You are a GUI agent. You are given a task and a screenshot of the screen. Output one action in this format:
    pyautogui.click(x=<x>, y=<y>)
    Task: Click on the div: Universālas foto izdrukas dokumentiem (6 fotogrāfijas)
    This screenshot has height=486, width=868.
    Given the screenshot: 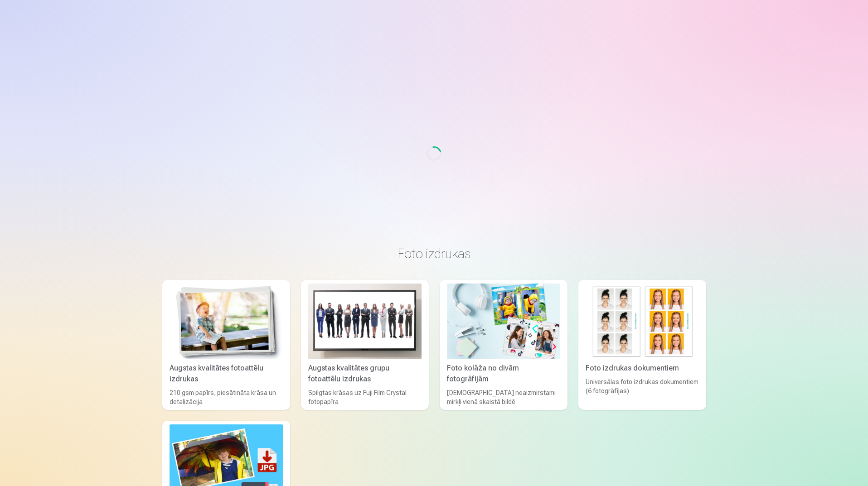 What is the action you would take?
    pyautogui.click(x=643, y=392)
    